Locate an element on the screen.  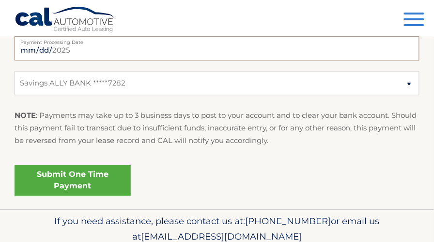
button: Menu is located at coordinates (414, 20).